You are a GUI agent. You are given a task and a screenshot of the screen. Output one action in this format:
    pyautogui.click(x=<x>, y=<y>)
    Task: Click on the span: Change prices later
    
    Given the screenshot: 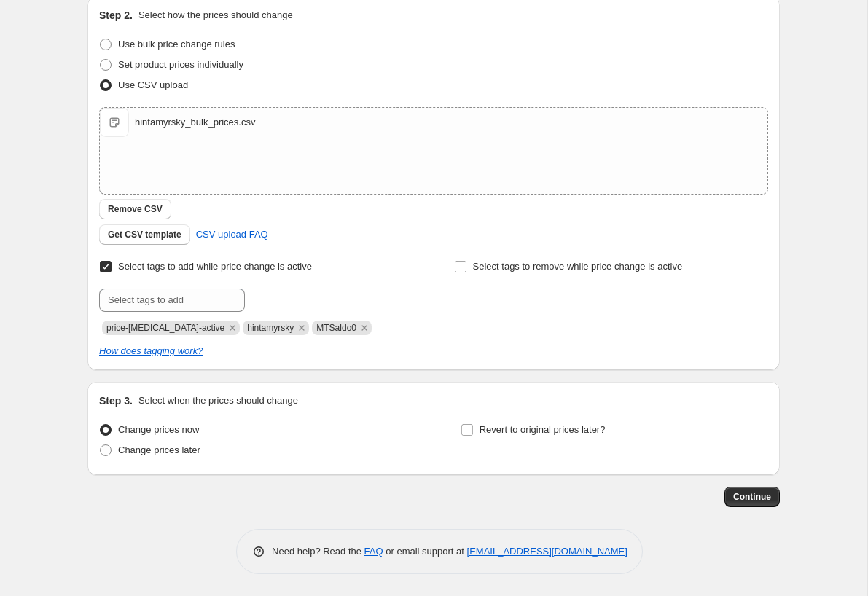 What is the action you would take?
    pyautogui.click(x=159, y=449)
    